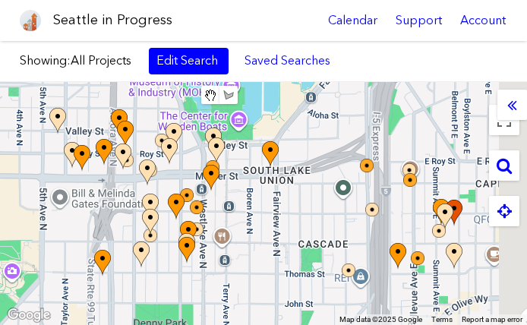 This screenshot has height=325, width=527. I want to click on a: Saved Searches, so click(287, 61).